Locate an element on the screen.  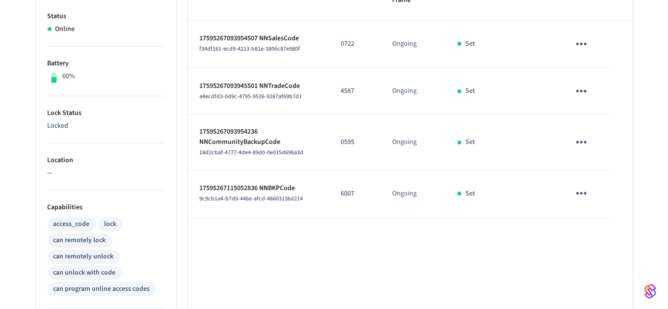
p: 17595267093954236 NNCommunityBackupCode is located at coordinates (259, 137).